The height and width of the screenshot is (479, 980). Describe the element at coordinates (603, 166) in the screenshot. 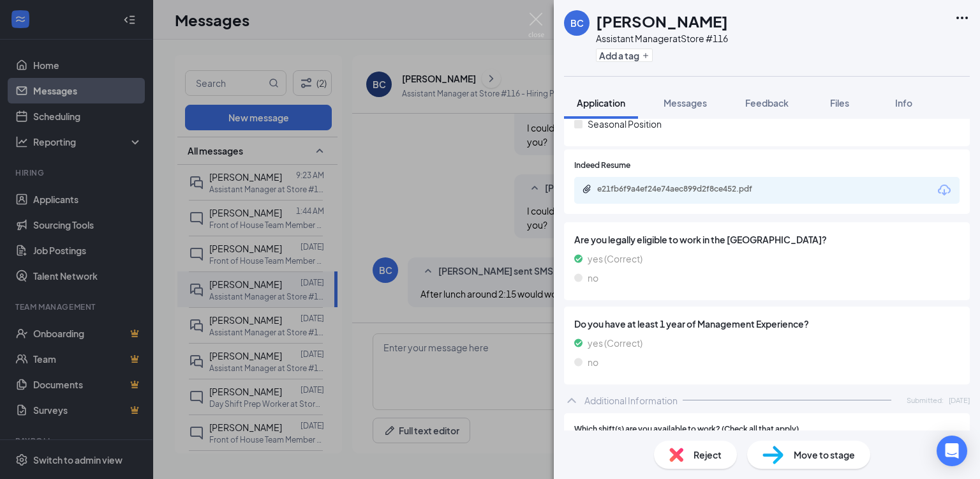

I see `span: Indeed Resume` at that location.